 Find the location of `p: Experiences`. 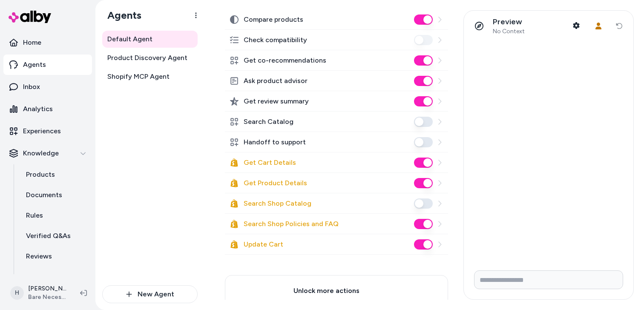

p: Experiences is located at coordinates (42, 131).